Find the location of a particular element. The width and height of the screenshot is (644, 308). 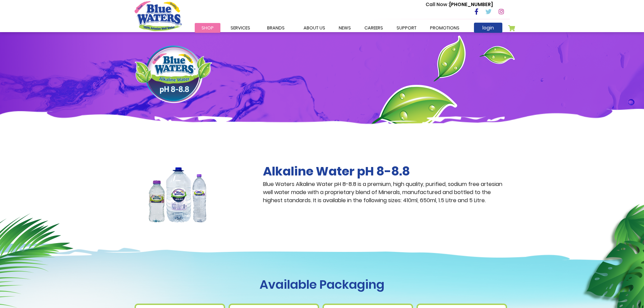

h2: Alkaline Water pH 8-8.8 is located at coordinates (386, 171).